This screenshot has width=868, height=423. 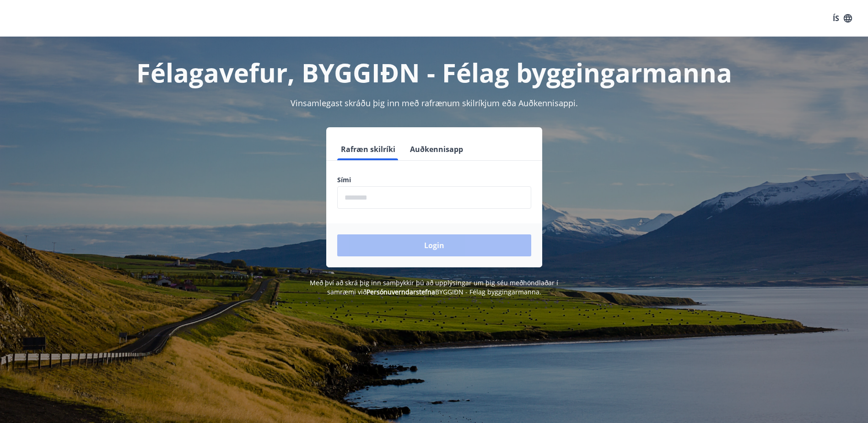 What do you see at coordinates (842, 18) in the screenshot?
I see `button: ÍS` at bounding box center [842, 18].